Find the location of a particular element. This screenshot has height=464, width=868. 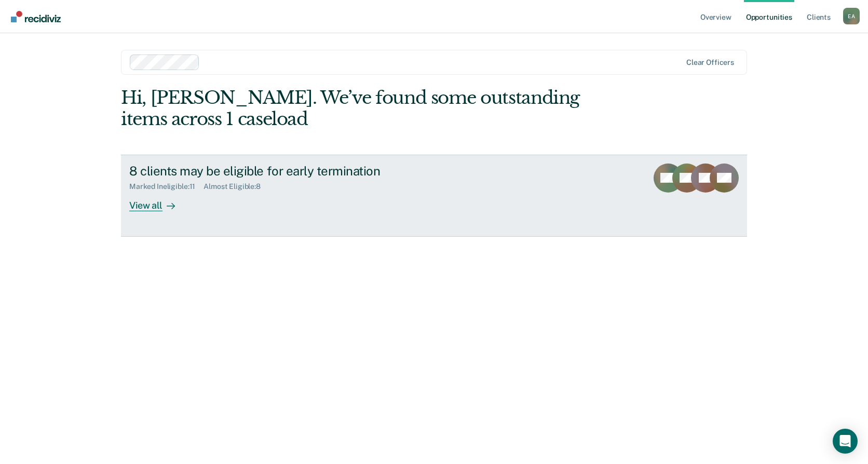

div: Clear officers is located at coordinates (710, 62).